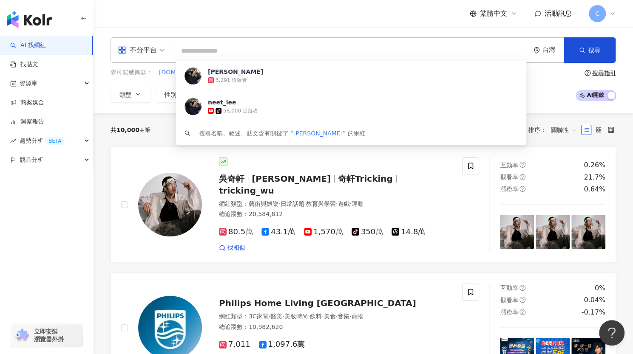 The image size is (633, 354). I want to click on button: K-POP, so click(323, 73).